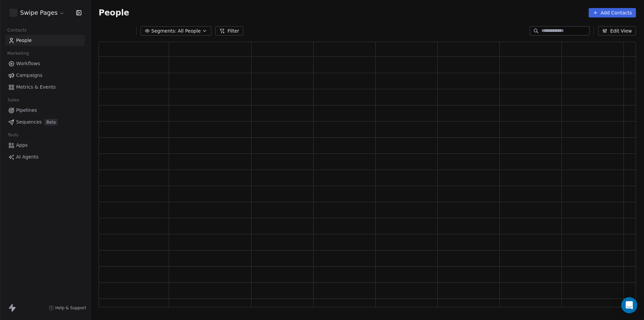  What do you see at coordinates (37, 13) in the screenshot?
I see `button: Swipe Pages` at bounding box center [37, 13].